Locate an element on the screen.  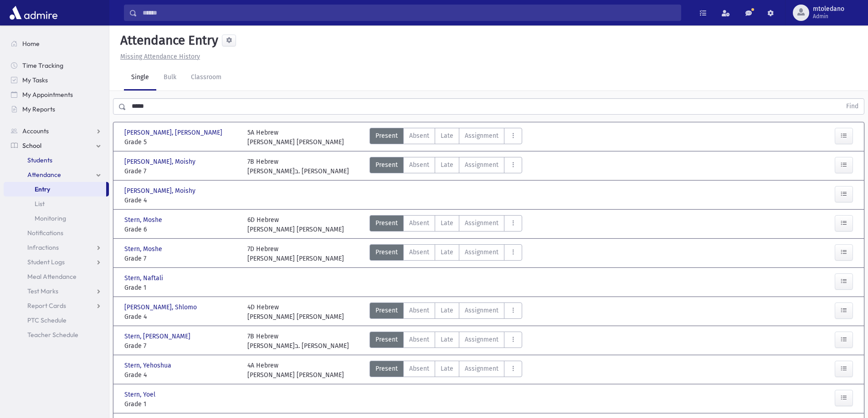
a: Single is located at coordinates (140, 78).